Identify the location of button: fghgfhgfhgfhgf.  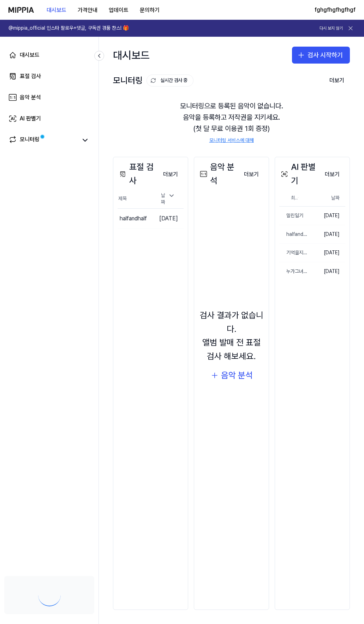
(335, 10).